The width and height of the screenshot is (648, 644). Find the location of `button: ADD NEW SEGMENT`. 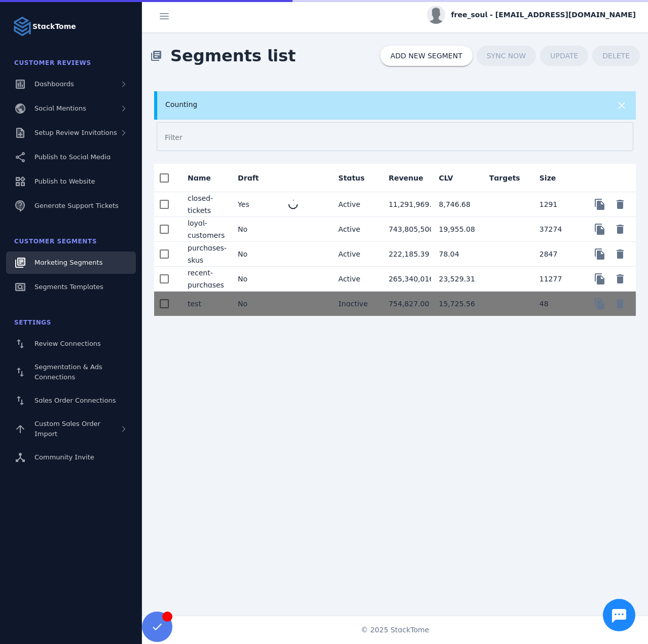

button: ADD NEW SEGMENT is located at coordinates (427, 56).